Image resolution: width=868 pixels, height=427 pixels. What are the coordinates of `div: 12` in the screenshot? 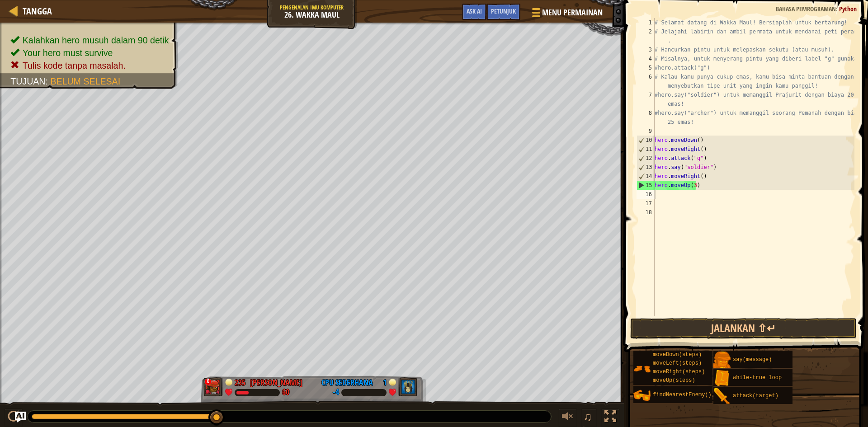 It's located at (645, 158).